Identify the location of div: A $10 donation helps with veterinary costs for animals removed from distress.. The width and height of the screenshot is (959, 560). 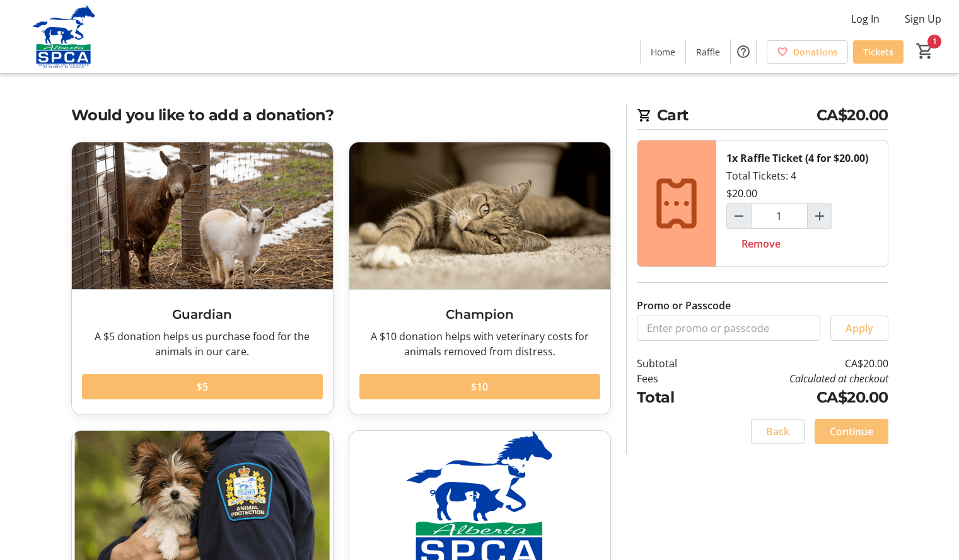
(480, 344).